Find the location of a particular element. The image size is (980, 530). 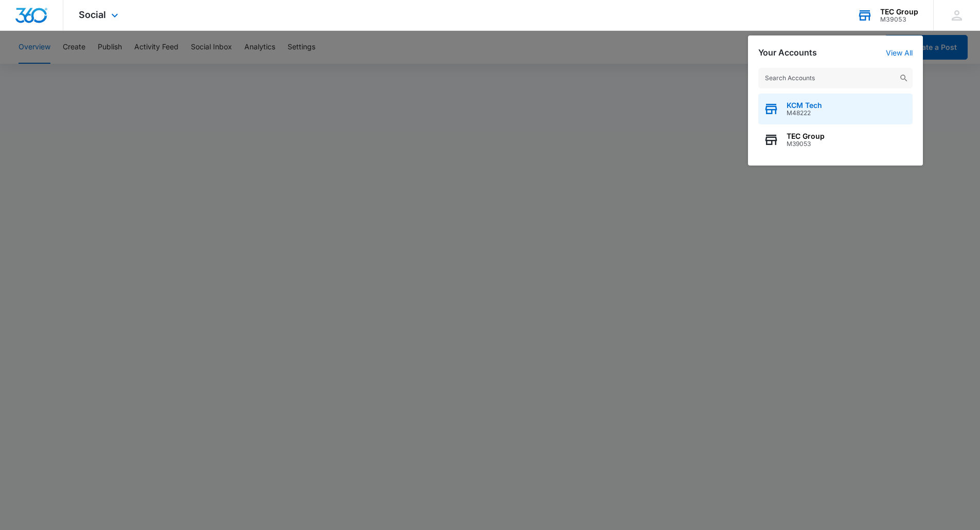

a: View All is located at coordinates (899, 52).